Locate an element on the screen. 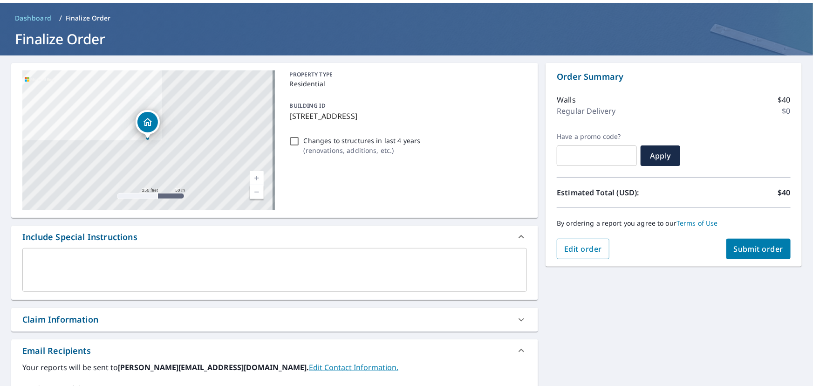 Image resolution: width=813 pixels, height=386 pixels. label: Your reports will be sent to is located at coordinates (274, 367).